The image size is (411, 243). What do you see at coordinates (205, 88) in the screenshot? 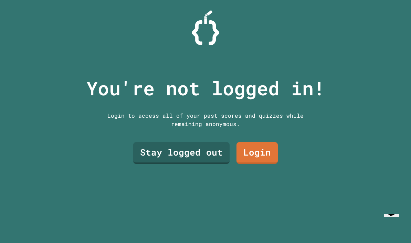
I see `p: You're not logged in!` at bounding box center [205, 88].